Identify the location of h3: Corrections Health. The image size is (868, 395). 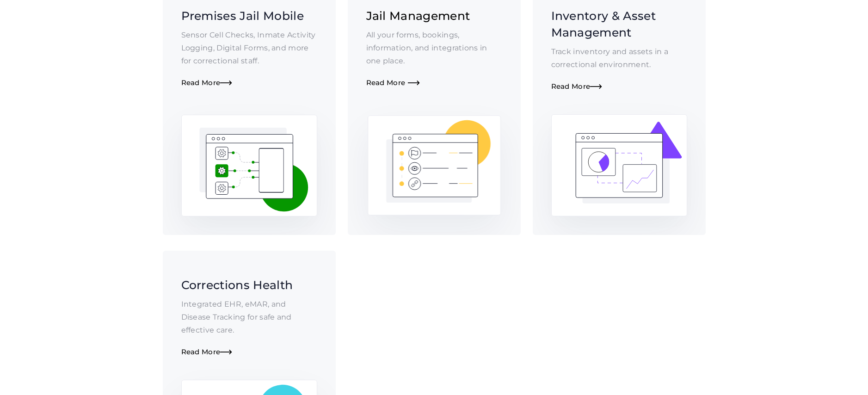
(250, 285).